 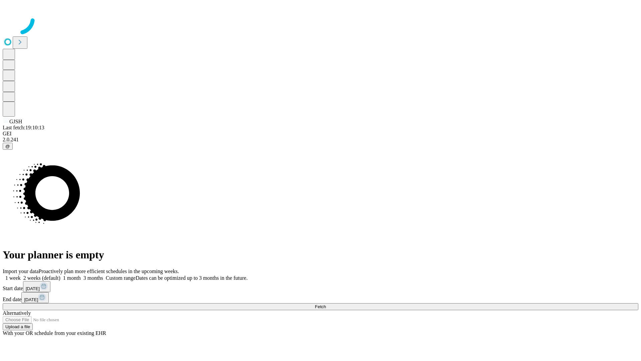 I want to click on div: End date, so click(x=320, y=297).